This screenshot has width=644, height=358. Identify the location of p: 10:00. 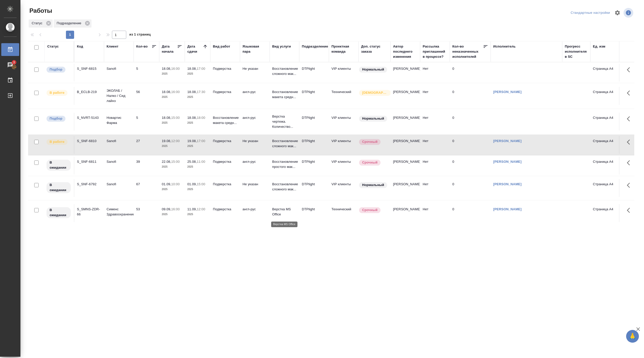
(175, 184).